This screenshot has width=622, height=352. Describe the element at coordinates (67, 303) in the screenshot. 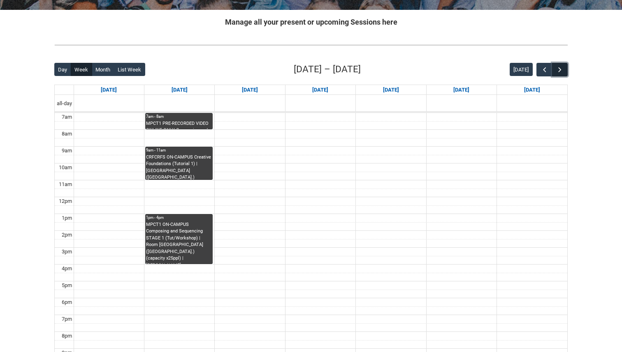

I see `div: 6pm` at that location.